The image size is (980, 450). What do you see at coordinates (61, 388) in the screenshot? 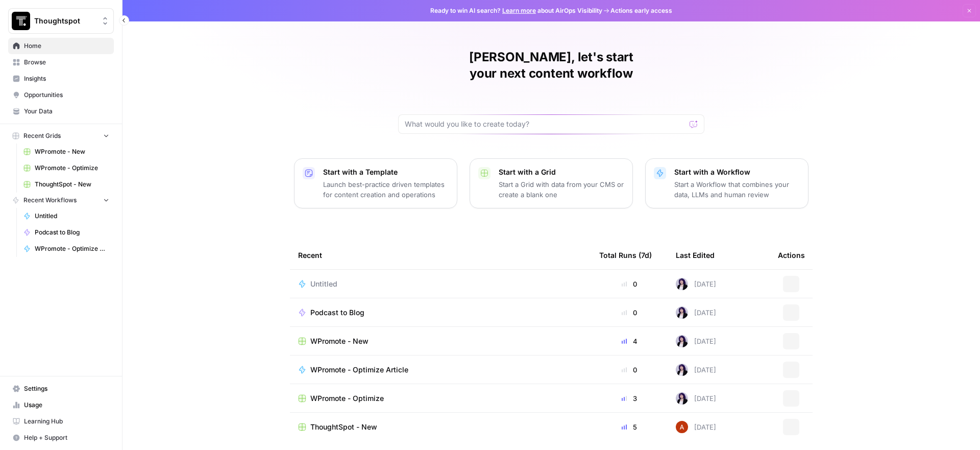
I see `a: Settings` at bounding box center [61, 388].